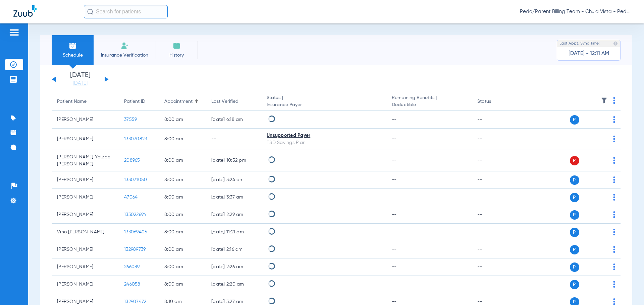  Describe the element at coordinates (324, 143) in the screenshot. I see `div: TSD Savings Plan` at that location.